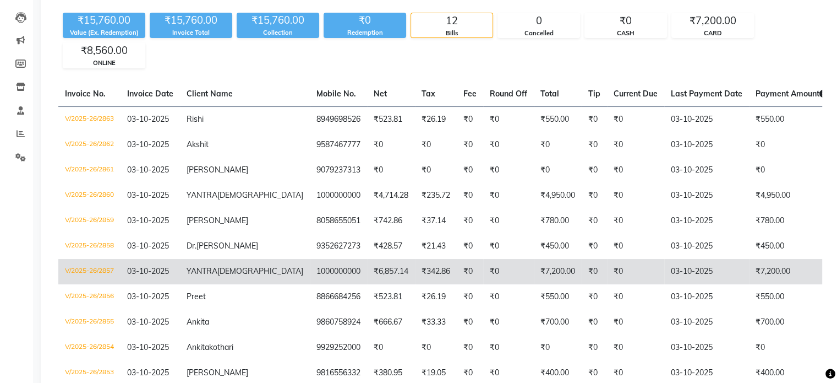  What do you see at coordinates (192, 245) in the screenshot?
I see `span: Dr.` at bounding box center [192, 245].